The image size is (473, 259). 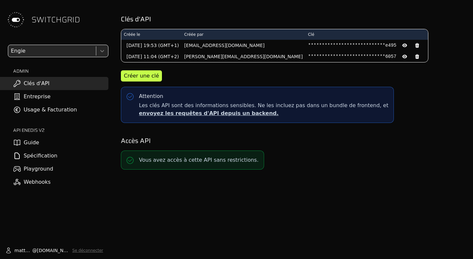 I want to click on th: Créée par, so click(x=244, y=35).